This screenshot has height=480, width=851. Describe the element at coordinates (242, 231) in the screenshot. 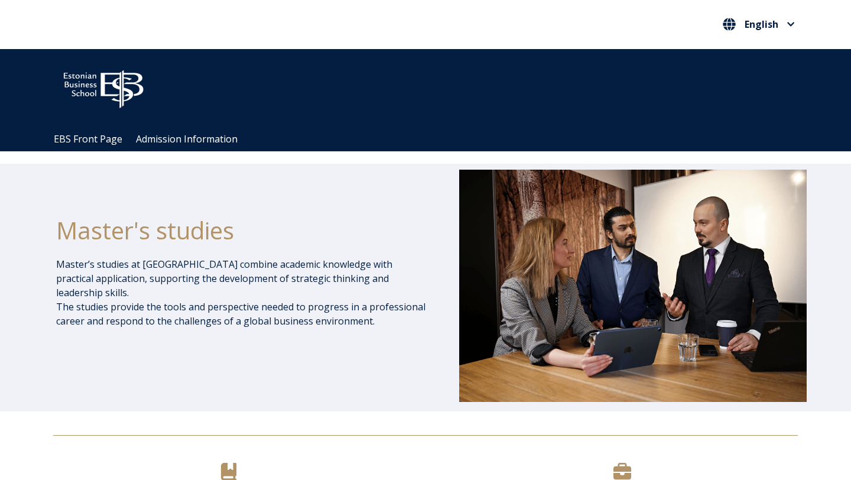

I see `h1: Master's studies` at that location.